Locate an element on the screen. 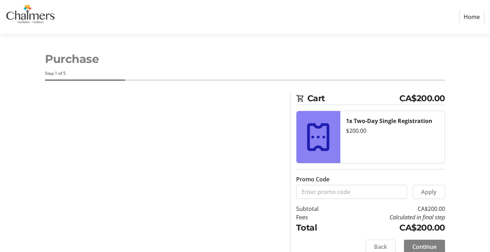  span: CA$200.00 is located at coordinates (422, 98).